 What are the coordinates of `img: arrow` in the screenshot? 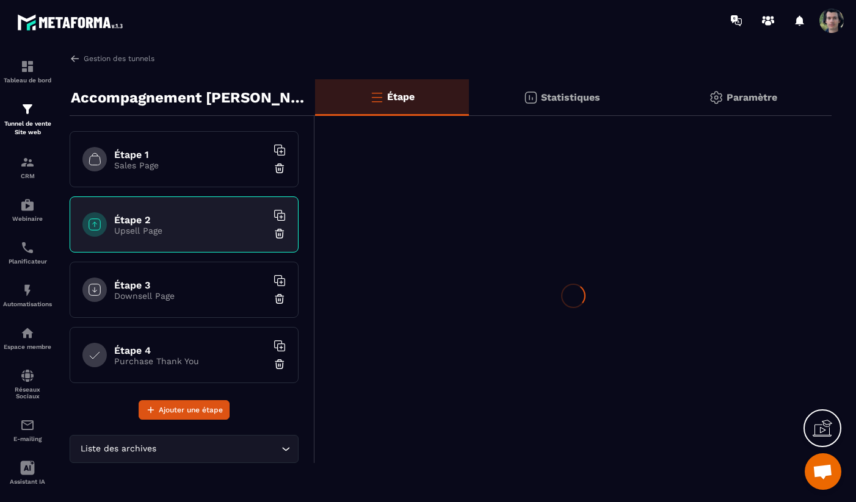 It's located at (75, 59).